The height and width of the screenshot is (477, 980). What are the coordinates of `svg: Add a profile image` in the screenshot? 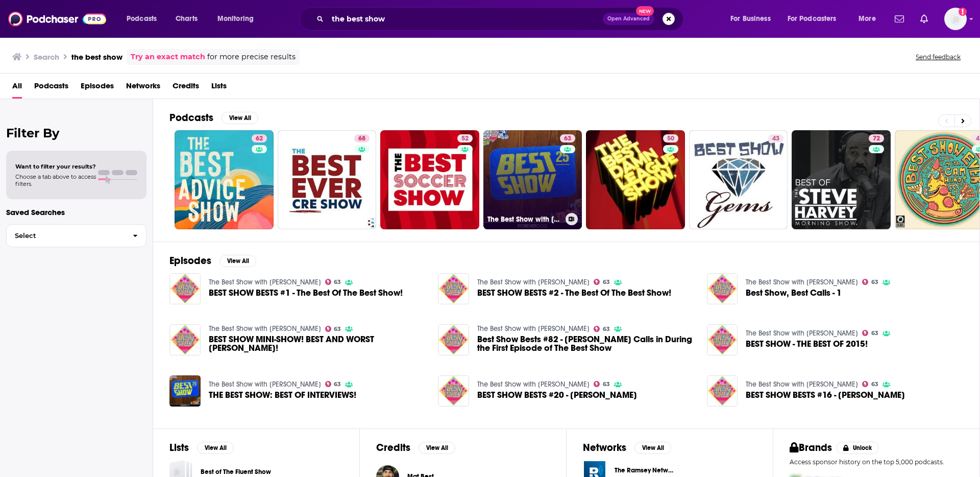 It's located at (963, 12).